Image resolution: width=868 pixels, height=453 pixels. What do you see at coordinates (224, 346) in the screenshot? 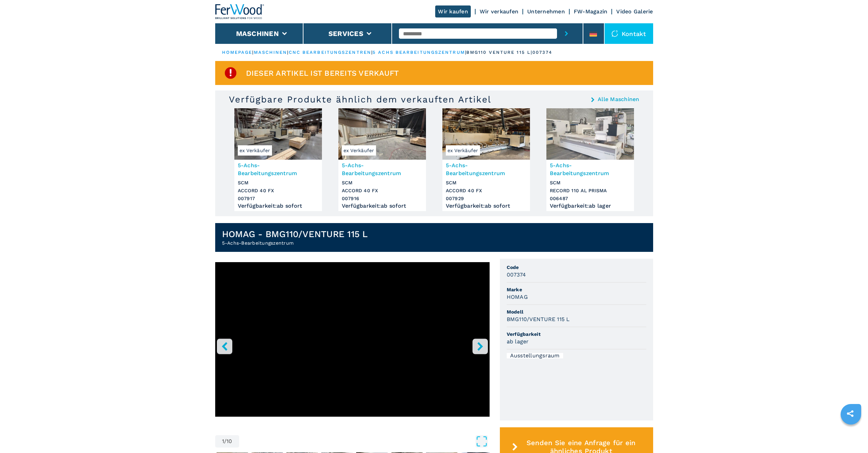
I see `button: left-button` at bounding box center [224, 346].